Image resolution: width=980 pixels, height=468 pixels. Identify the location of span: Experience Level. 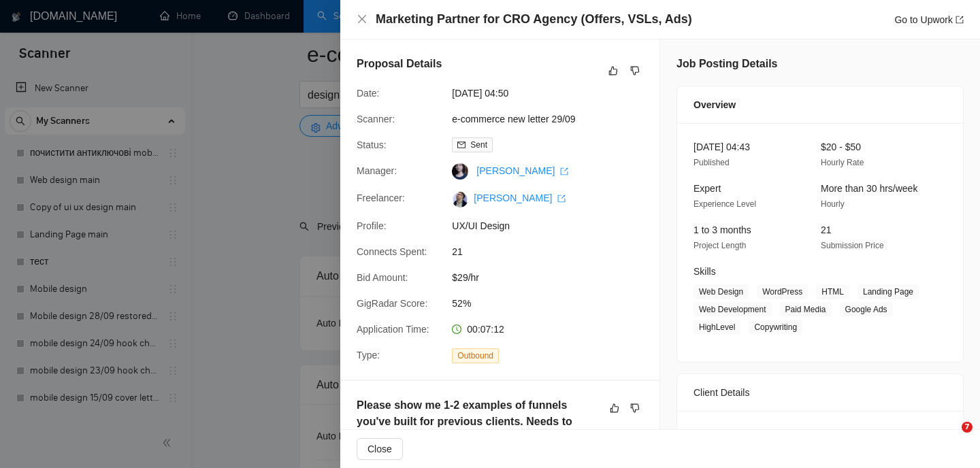
(725, 205).